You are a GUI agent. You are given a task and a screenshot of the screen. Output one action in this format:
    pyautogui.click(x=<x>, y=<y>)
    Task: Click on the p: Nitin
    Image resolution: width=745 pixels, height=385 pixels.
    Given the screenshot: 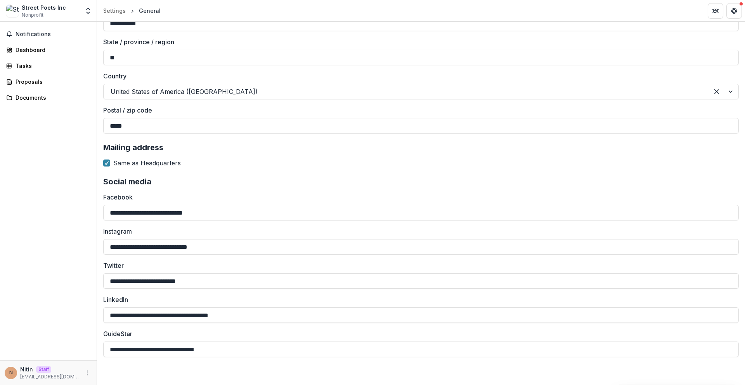 What is the action you would take?
    pyautogui.click(x=26, y=369)
    